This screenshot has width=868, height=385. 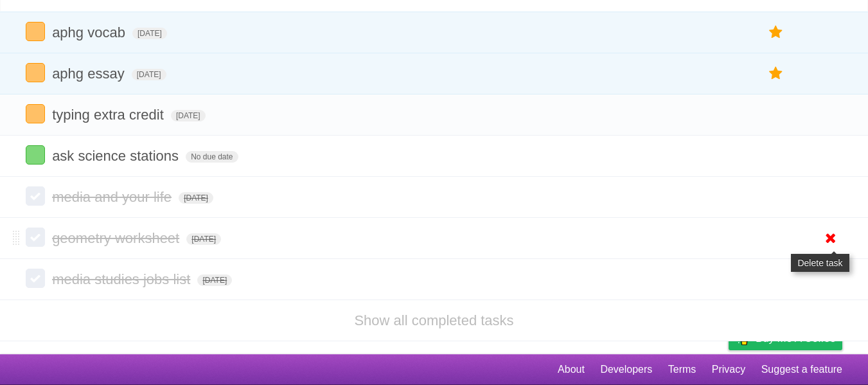 I want to click on a: Developers, so click(x=626, y=369).